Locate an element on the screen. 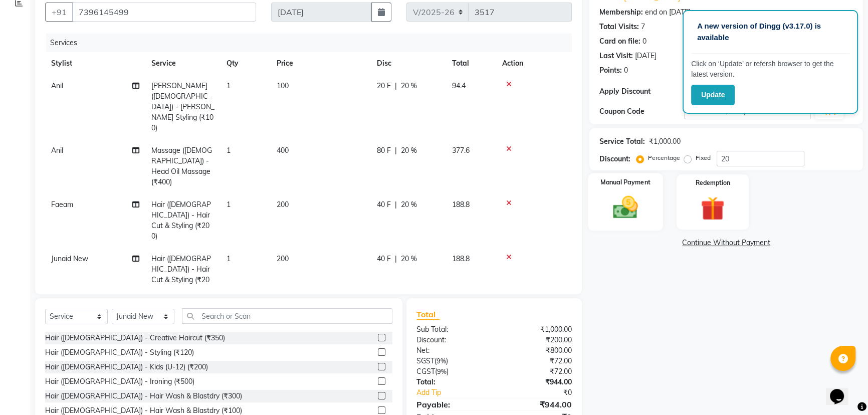 This screenshot has height=415, width=868. th: Stylist is located at coordinates (95, 63).